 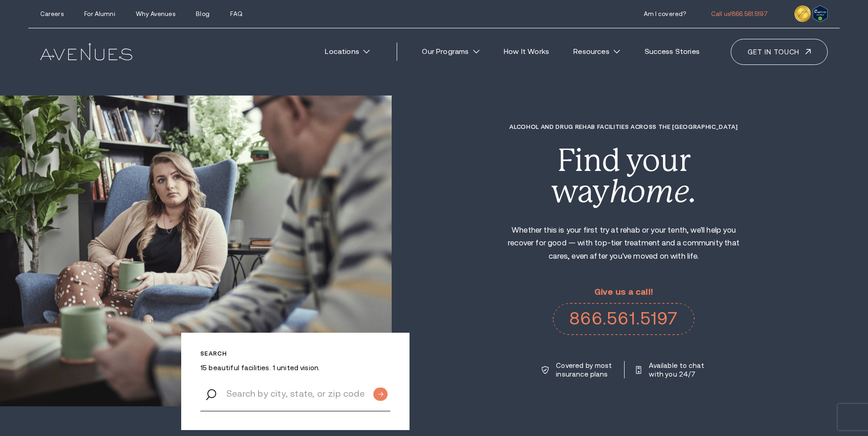 I want to click on a: FAQ, so click(x=236, y=14).